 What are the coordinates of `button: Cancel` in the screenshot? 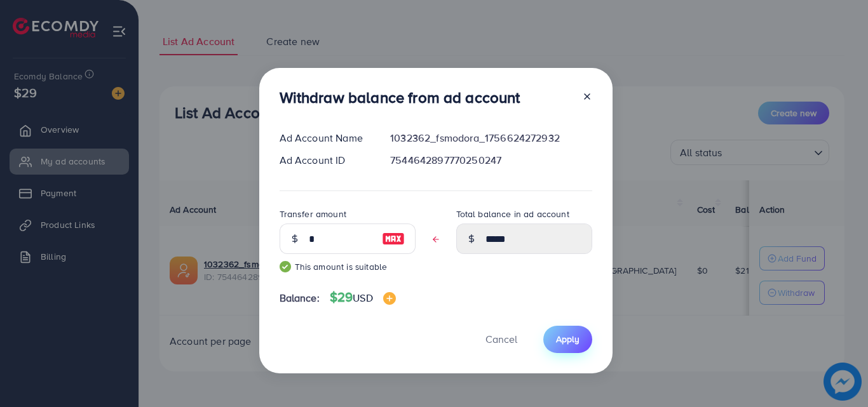 It's located at (501, 339).